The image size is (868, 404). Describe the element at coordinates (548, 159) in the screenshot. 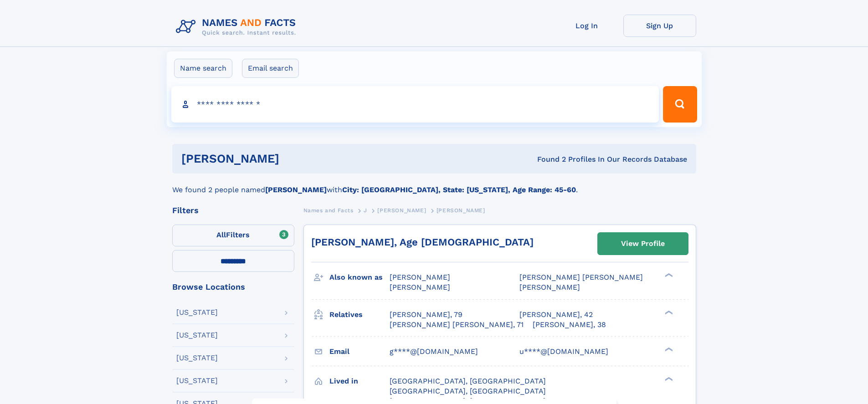

I see `div: Found 2 Profiles In Our Records Database` at that location.